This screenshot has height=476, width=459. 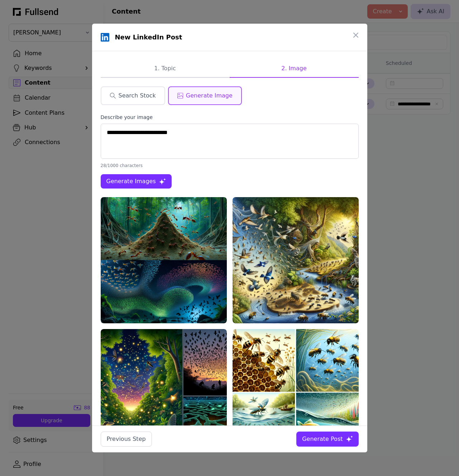 I want to click on button: 1. Topic, so click(x=165, y=69).